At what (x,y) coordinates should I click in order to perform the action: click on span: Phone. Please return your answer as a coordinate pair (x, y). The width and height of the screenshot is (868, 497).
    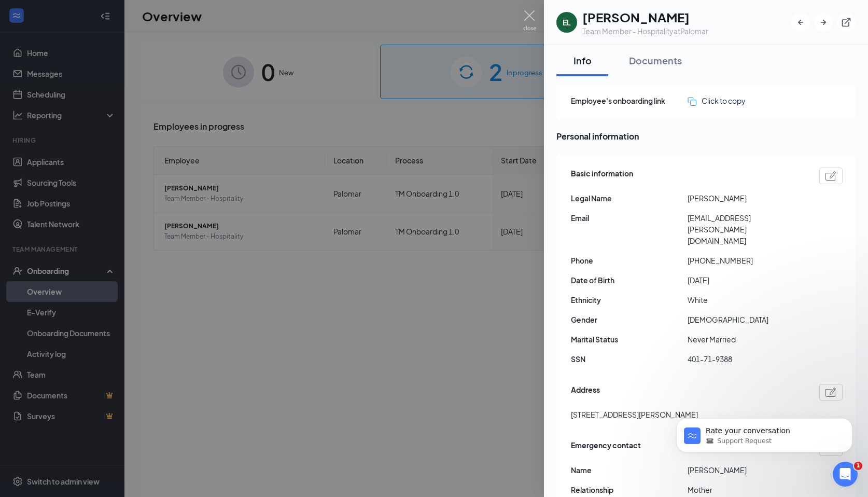
    Looking at the image, I should click on (628, 260).